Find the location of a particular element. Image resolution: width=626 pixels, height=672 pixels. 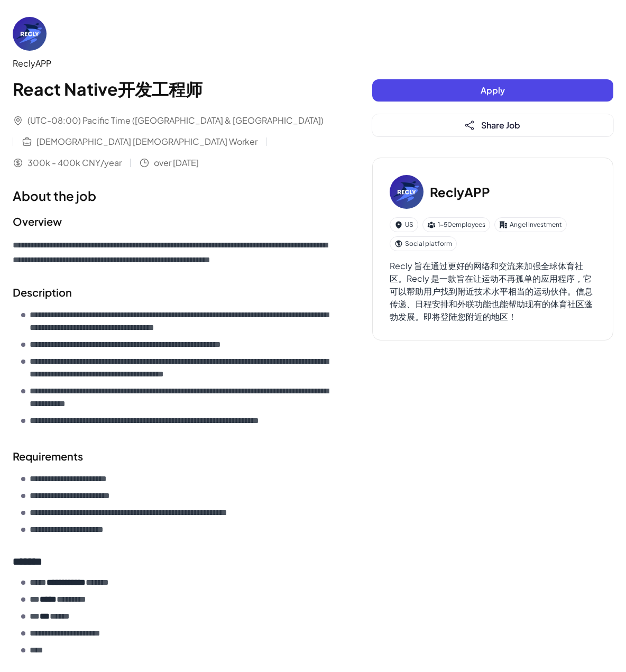

h1: React Native开发工程师 is located at coordinates (171, 89).